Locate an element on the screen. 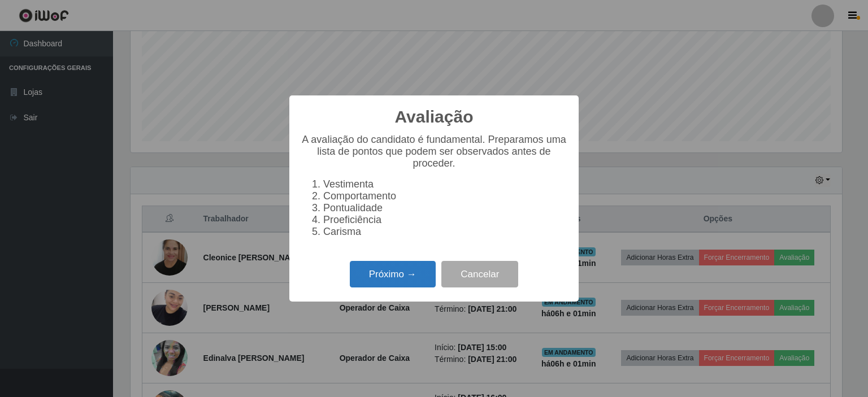 This screenshot has height=397, width=868. li: Comportamento is located at coordinates (445, 196).